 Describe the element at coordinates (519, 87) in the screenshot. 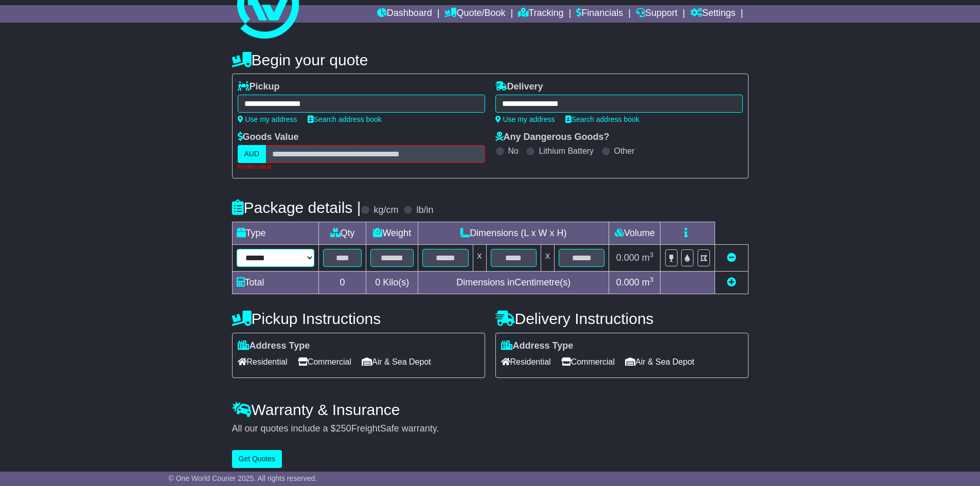

I see `label: Delivery` at that location.